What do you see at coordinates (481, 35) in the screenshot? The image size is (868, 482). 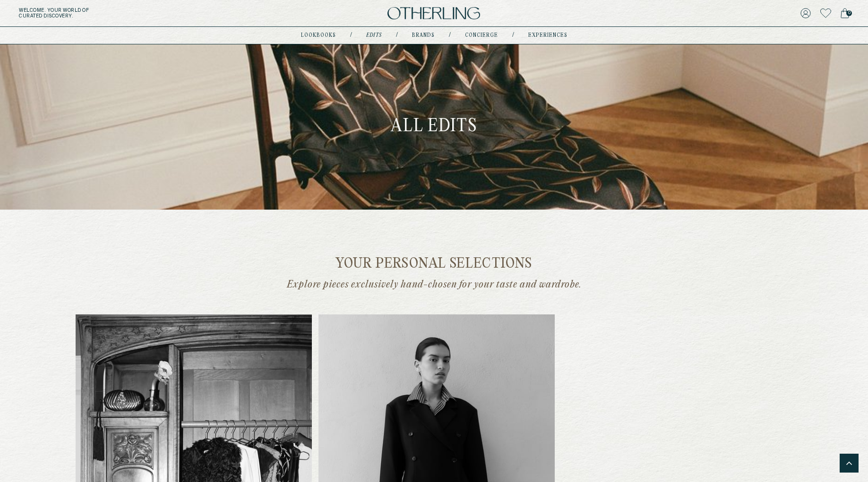 I see `a: concierge` at bounding box center [481, 35].